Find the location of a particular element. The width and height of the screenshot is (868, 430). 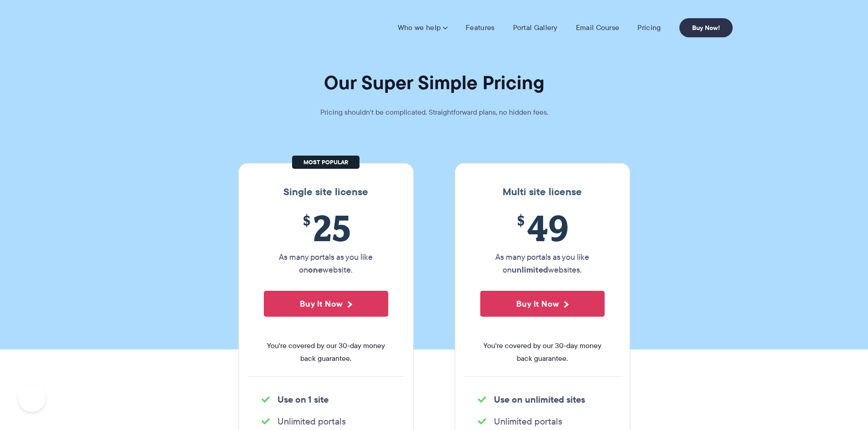

strong: unlimited is located at coordinates (530, 270).